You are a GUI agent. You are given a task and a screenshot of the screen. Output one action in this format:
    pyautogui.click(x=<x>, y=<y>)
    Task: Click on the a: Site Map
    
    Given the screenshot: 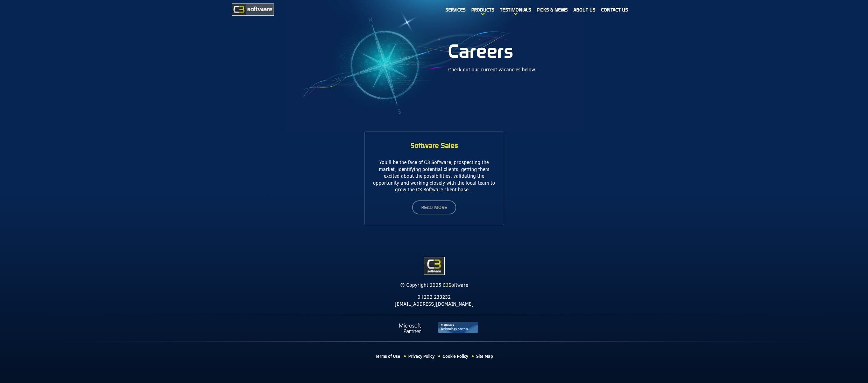 What is the action you would take?
    pyautogui.click(x=485, y=356)
    